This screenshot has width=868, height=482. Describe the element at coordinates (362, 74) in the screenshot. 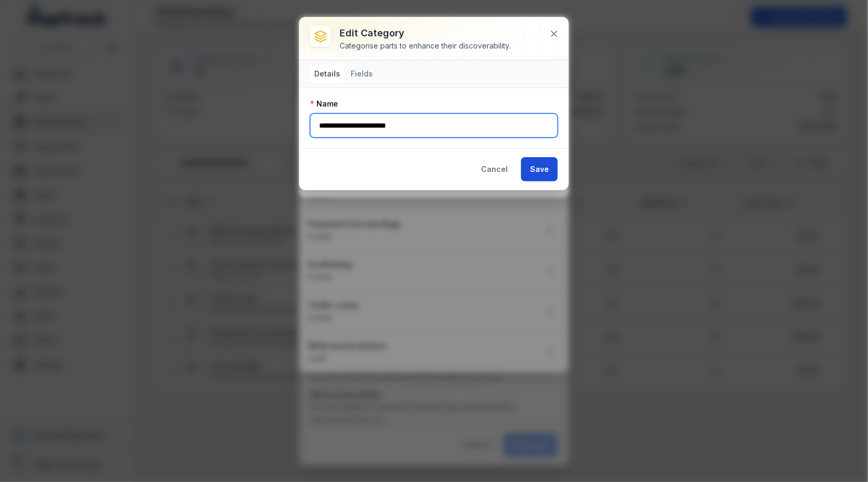

I see `button: Fields` at that location.